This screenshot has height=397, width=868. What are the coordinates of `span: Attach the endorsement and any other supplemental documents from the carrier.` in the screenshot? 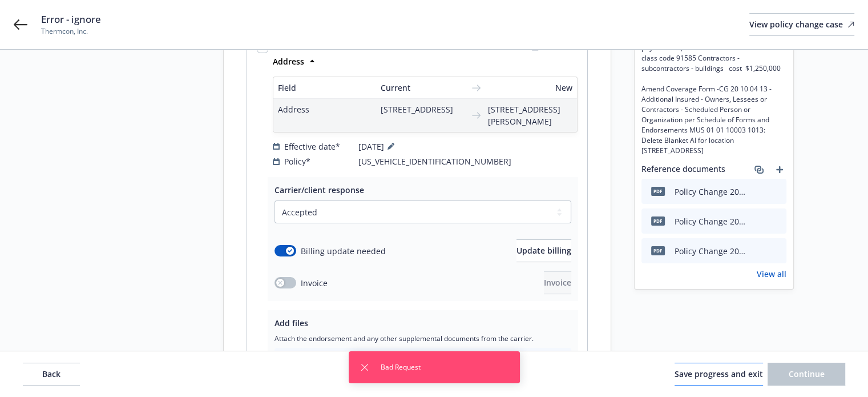 It's located at (423, 338).